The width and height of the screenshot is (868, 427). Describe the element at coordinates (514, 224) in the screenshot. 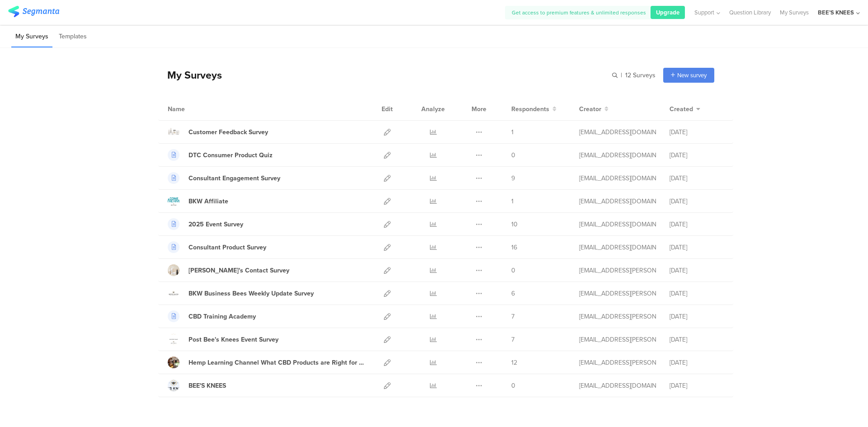

I see `span: 10` at that location.